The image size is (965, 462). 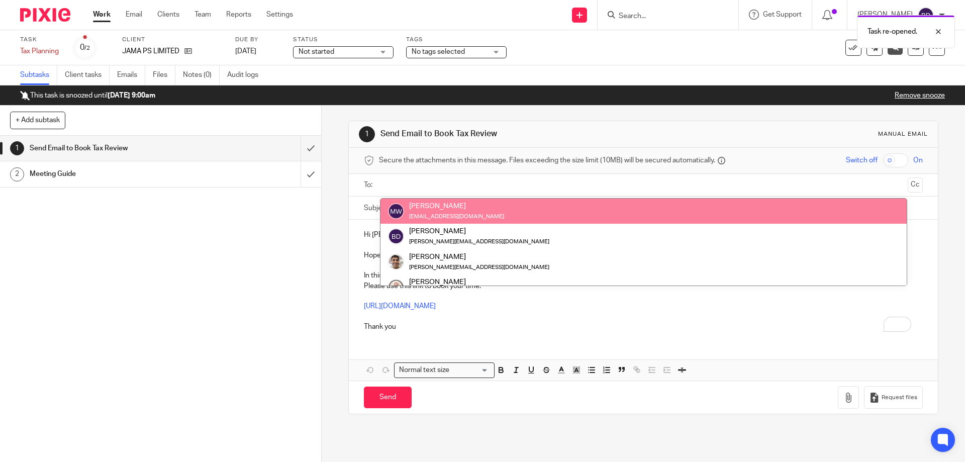 I want to click on img: Pixie, so click(x=45, y=15).